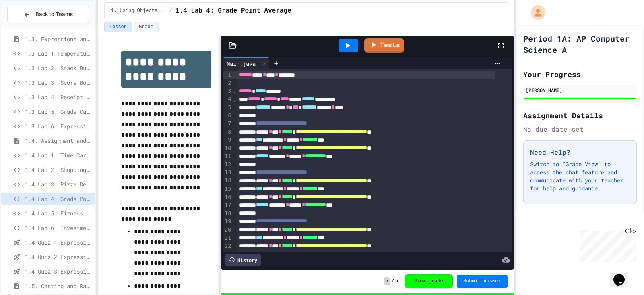  Describe the element at coordinates (482, 281) in the screenshot. I see `button: Submit Answer` at that location.